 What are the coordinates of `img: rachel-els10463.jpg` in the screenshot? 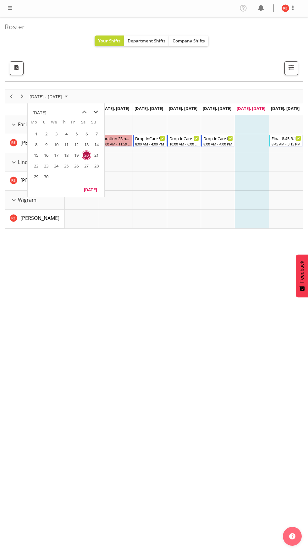 It's located at (285, 8).